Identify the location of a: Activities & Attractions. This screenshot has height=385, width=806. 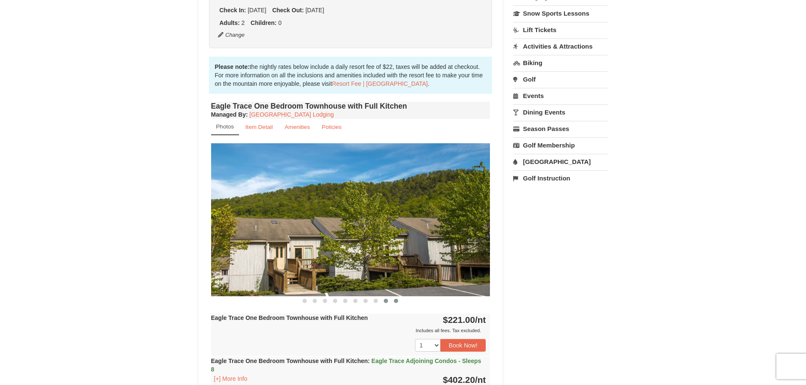
(560, 46).